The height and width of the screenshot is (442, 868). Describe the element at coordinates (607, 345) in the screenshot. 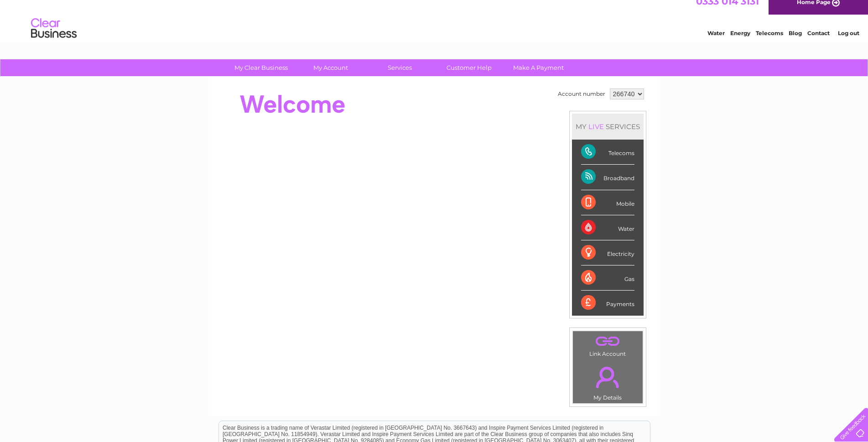

I see `td: Link Account` at that location.